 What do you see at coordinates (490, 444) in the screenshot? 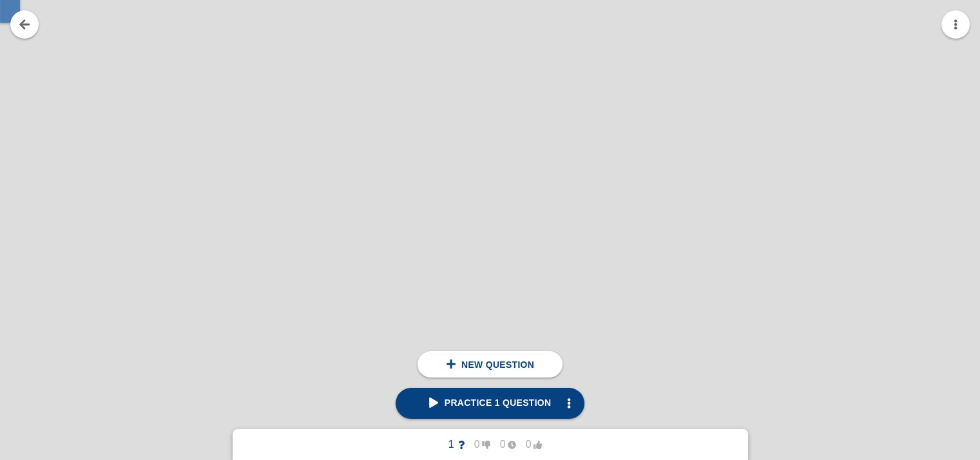
I see `button: 1000` at bounding box center [490, 444].